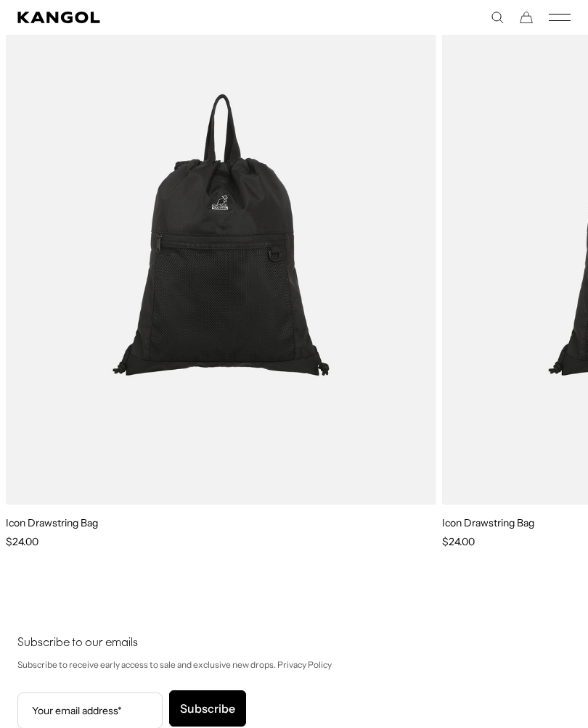  Describe the element at coordinates (560, 17) in the screenshot. I see `button: Mobile Menu` at that location.